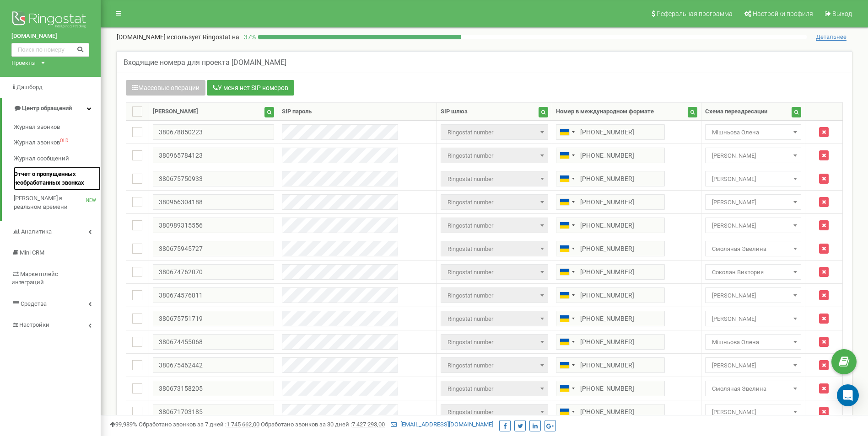  I want to click on span: Центр обращений, so click(47, 108).